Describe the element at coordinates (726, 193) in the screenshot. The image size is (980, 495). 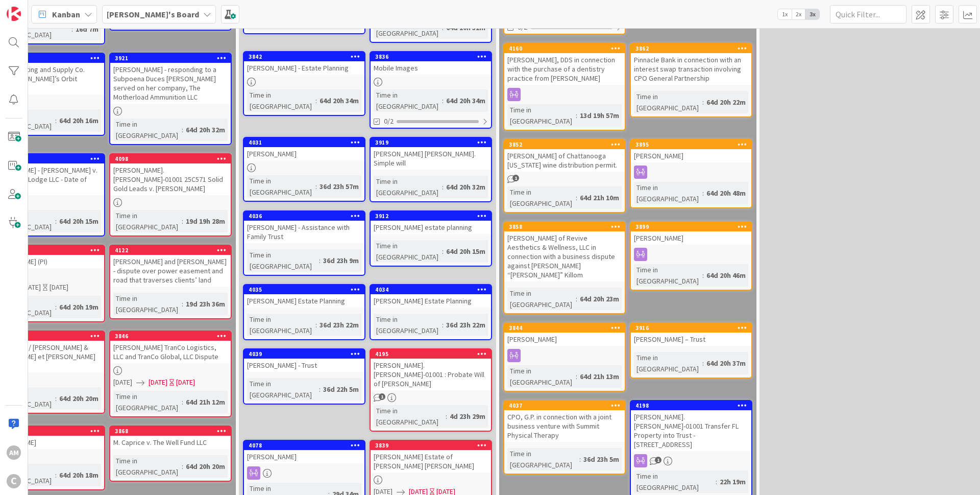
I see `div: 64d 20h 48m` at that location.